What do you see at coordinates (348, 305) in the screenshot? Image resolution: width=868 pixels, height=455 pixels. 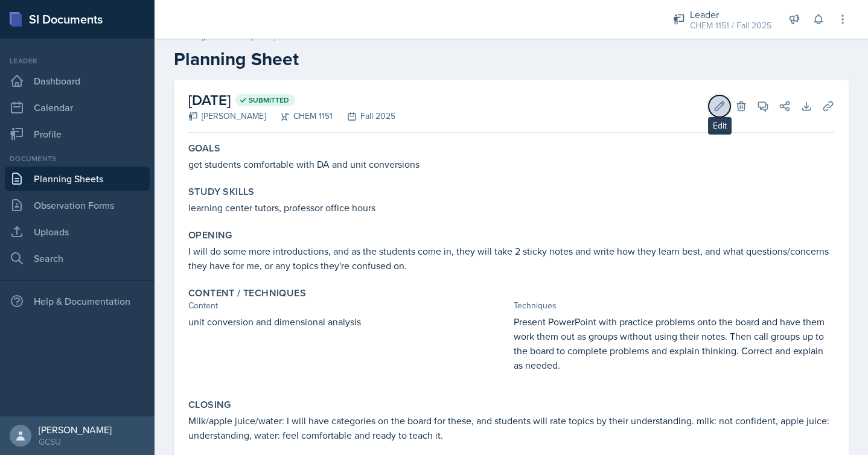 I see `div: Content` at bounding box center [348, 305].